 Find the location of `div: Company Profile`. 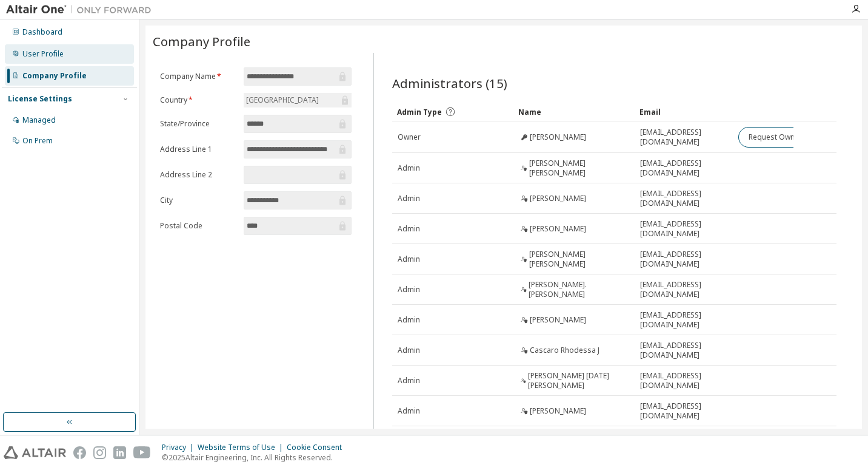

div: Company Profile is located at coordinates (55, 76).